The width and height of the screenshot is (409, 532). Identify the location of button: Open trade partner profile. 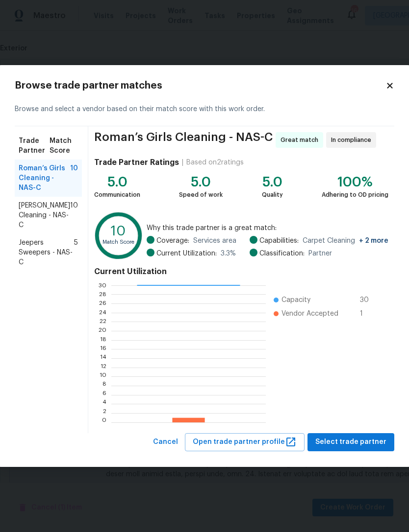
(244, 442).